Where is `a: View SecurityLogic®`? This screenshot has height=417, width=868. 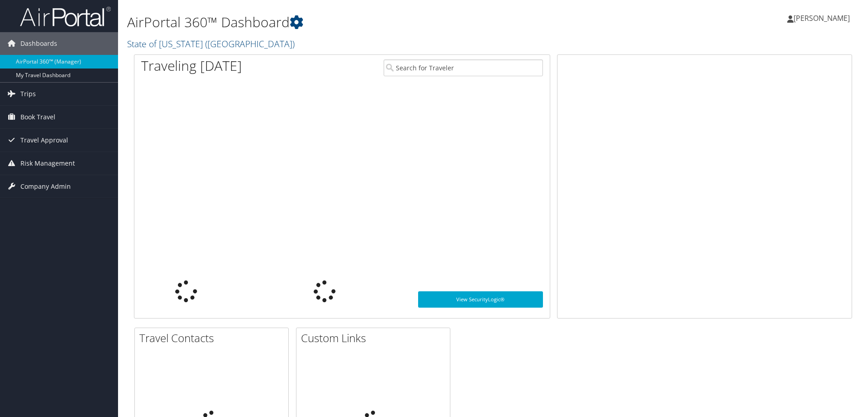
a: View SecurityLogic® is located at coordinates (481, 300).